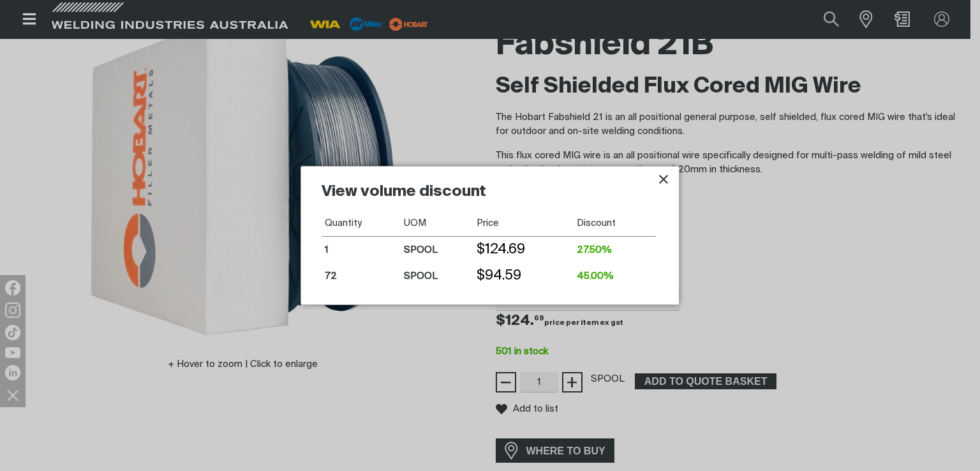 The image size is (980, 471). What do you see at coordinates (489, 196) in the screenshot?
I see `h2: View volume discount` at bounding box center [489, 196].